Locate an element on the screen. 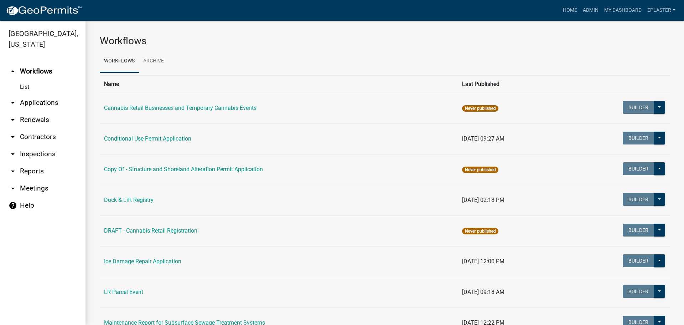  a: LR Parcel Event is located at coordinates (124, 292).